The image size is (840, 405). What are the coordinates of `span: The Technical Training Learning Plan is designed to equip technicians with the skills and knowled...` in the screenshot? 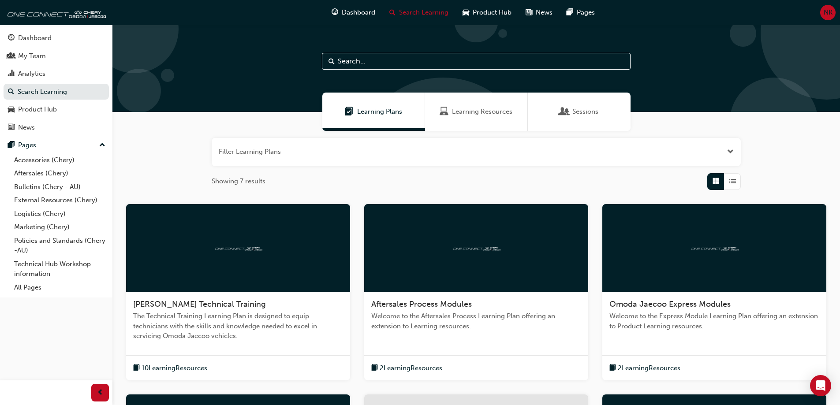 It's located at (238, 326).